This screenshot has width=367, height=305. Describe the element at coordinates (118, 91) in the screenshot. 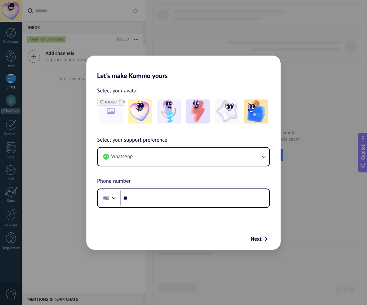

I see `span: Select your avatar` at that location.